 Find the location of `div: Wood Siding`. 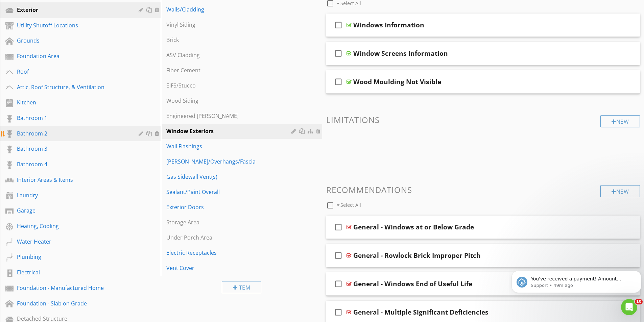

div: Wood Siding is located at coordinates (230, 101).